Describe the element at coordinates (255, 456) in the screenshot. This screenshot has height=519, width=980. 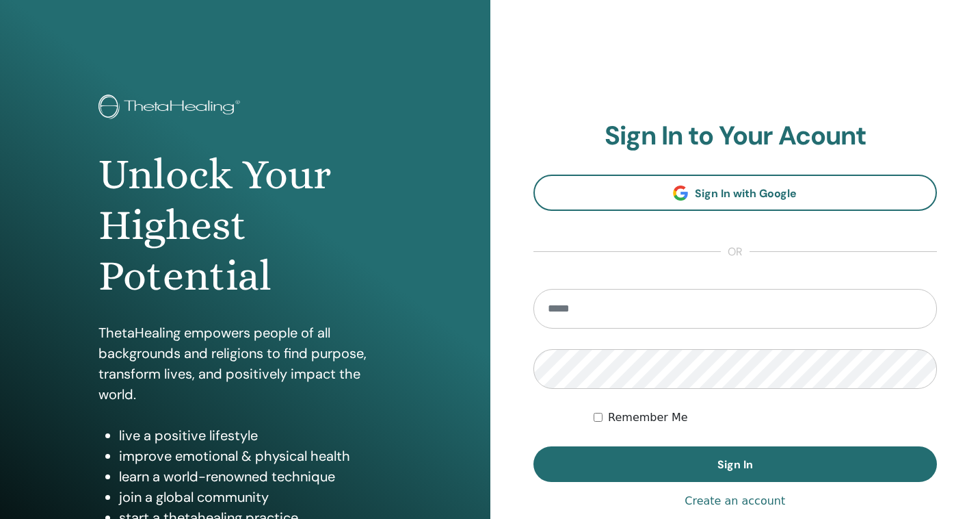
I see `li: improve emotional & physical health` at that location.